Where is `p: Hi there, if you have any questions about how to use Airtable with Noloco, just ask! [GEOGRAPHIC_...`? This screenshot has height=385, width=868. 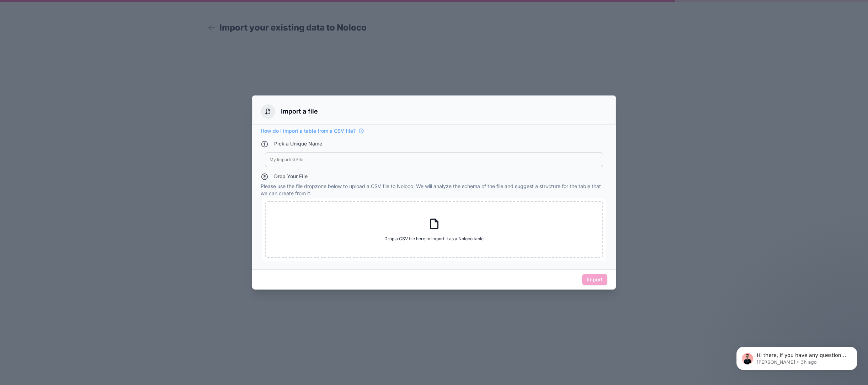 p: Hi there, if you have any questions about how to use Airtable with Noloco, just ask! [GEOGRAPHIC_... is located at coordinates (77, 24).